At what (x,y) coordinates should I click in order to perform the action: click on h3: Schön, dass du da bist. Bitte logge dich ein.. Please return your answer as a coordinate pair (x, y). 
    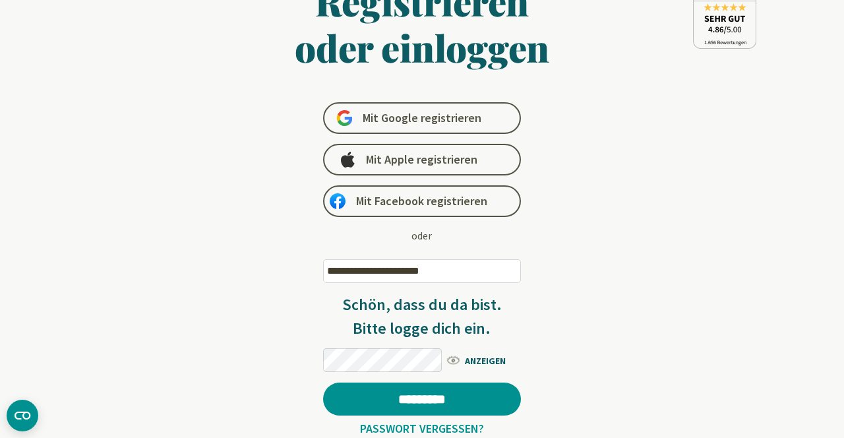
    Looking at the image, I should click on (422, 317).